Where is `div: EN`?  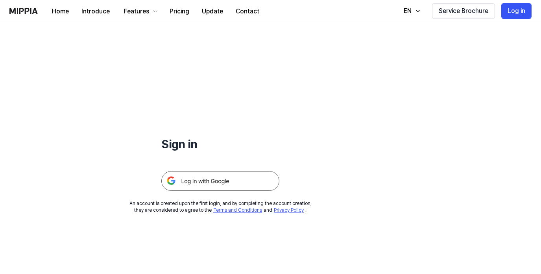
div: EN is located at coordinates (408, 11).